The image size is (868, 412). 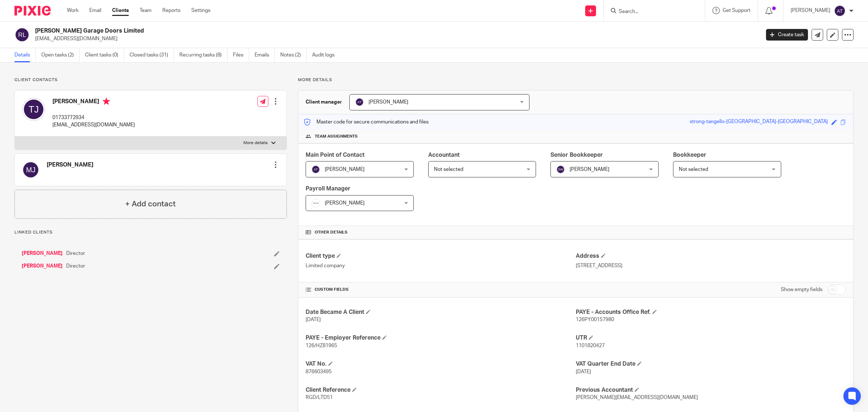 What do you see at coordinates (201, 11) in the screenshot?
I see `a: Settings` at bounding box center [201, 11].